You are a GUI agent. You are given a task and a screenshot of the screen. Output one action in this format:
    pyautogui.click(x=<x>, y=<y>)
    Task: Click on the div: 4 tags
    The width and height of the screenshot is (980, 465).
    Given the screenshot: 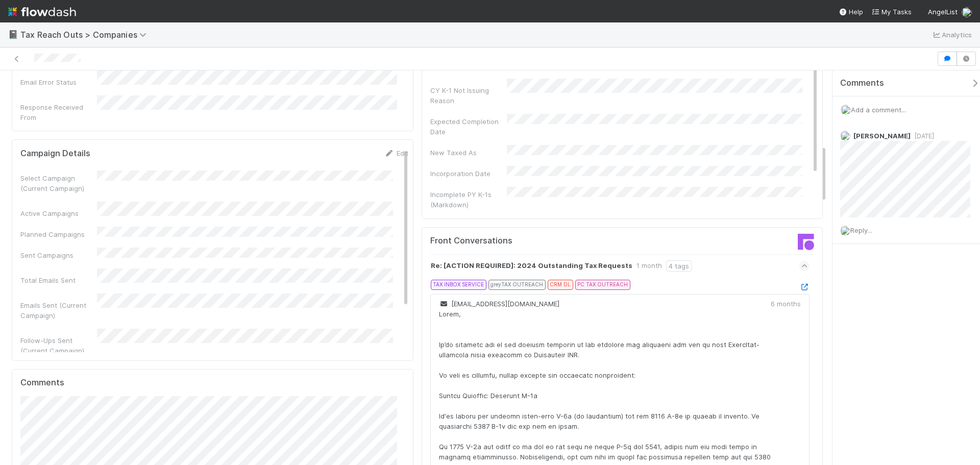 What is the action you would take?
    pyautogui.click(x=679, y=266)
    